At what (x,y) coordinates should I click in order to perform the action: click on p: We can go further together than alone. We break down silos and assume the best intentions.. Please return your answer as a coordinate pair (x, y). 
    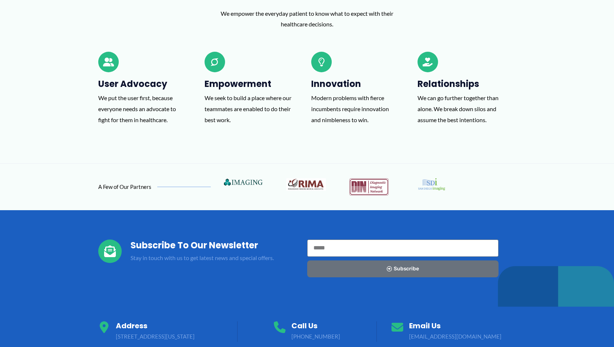
    Looking at the image, I should click on (461, 109).